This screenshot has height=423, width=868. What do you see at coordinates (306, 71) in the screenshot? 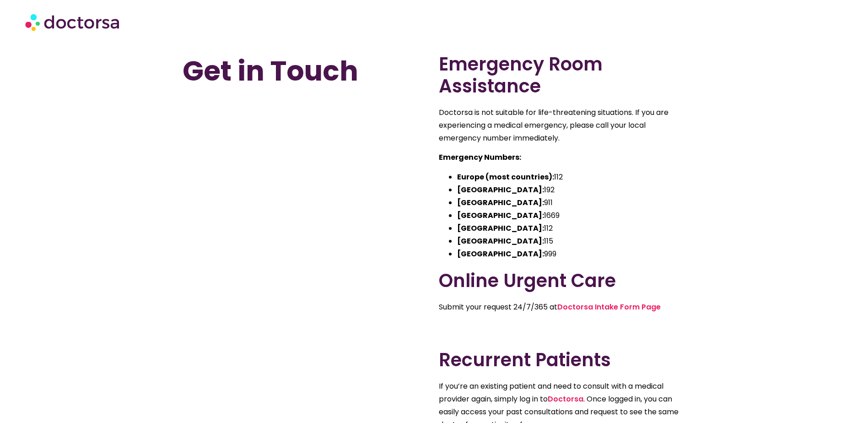
I see `h1: Get in Touch` at bounding box center [306, 71].